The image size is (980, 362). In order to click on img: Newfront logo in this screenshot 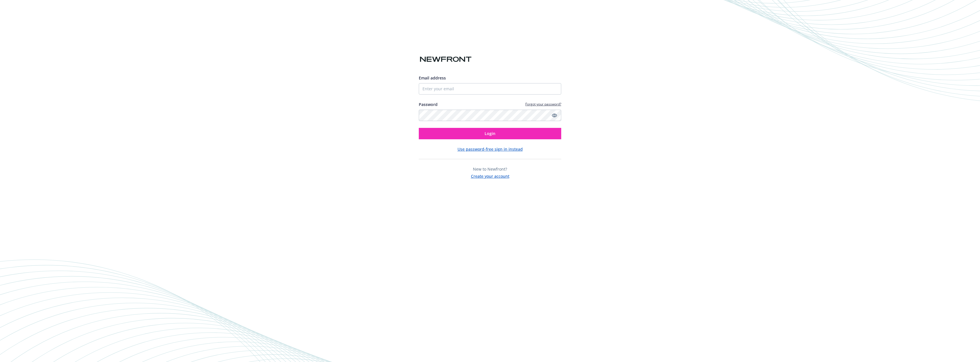, I will do `click(445, 59)`.